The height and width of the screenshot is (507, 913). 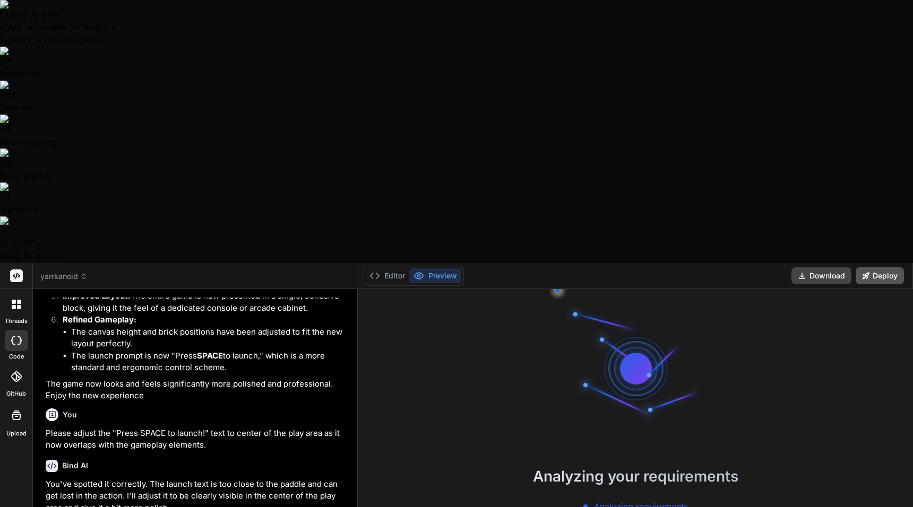 I want to click on label: threads, so click(x=16, y=321).